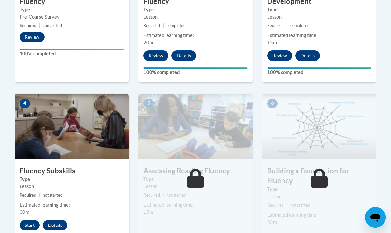 This screenshot has width=391, height=233. What do you see at coordinates (72, 171) in the screenshot?
I see `h3: Fluency Subskills` at bounding box center [72, 171].